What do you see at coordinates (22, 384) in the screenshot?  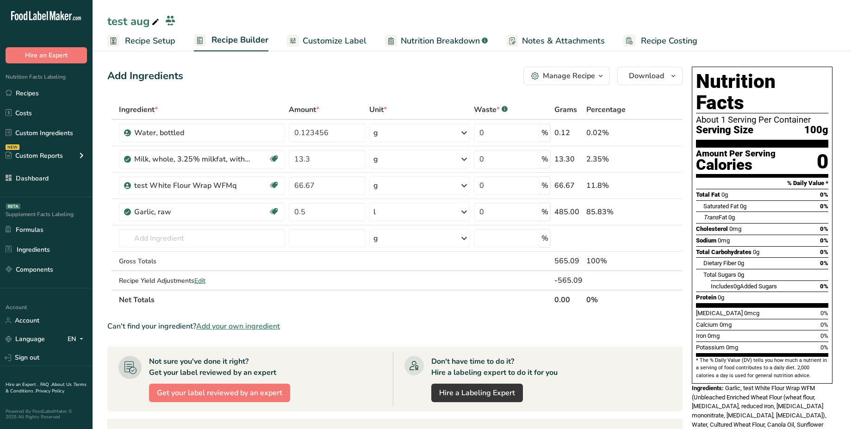 I see `a: Hire an Expert .` at bounding box center [22, 384].